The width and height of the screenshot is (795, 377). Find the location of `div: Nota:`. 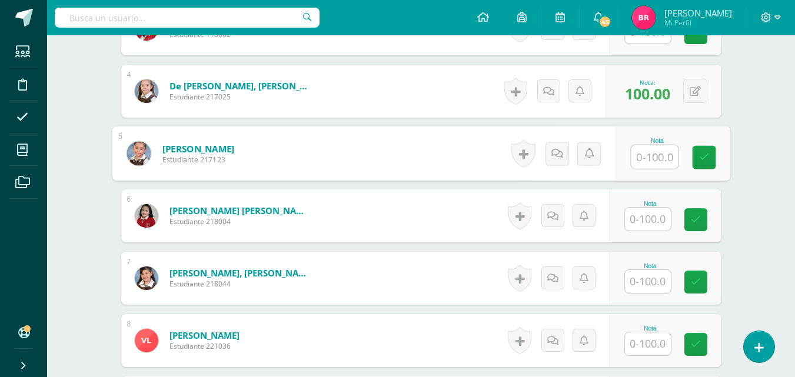

div: Nota: is located at coordinates (647, 82).